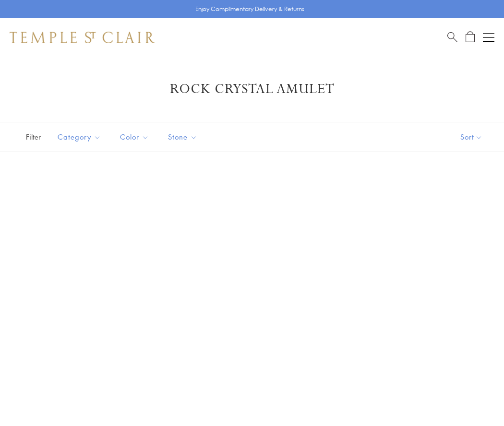  I want to click on h1: Rock Crystal Amulet, so click(252, 89).